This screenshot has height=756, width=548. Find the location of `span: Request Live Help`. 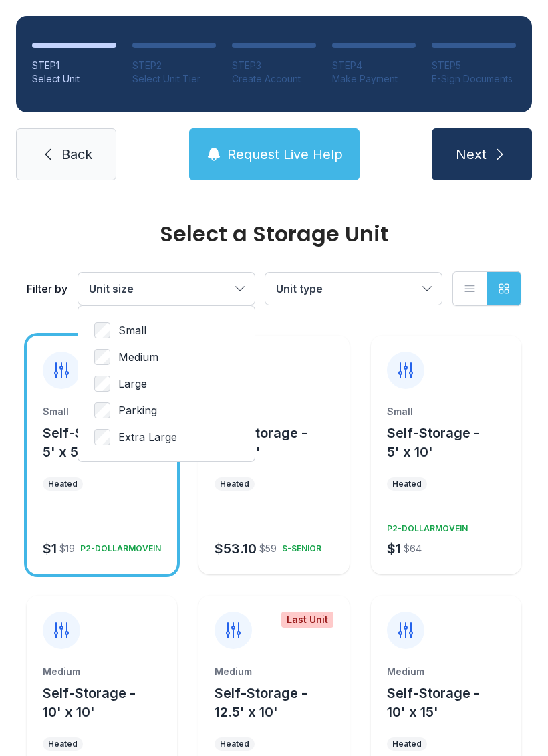

span: Request Live Help is located at coordinates (285, 154).